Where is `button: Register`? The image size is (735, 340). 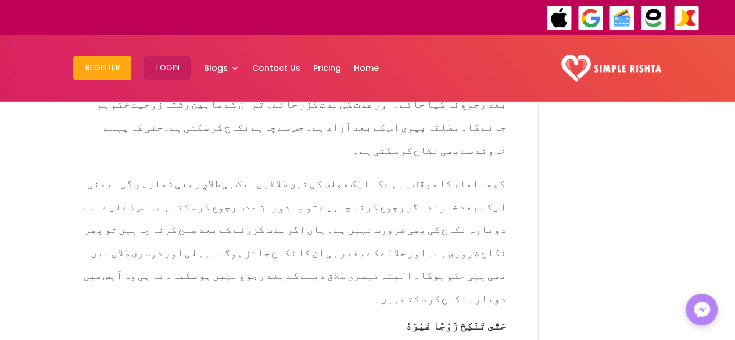 button: Register is located at coordinates (102, 68).